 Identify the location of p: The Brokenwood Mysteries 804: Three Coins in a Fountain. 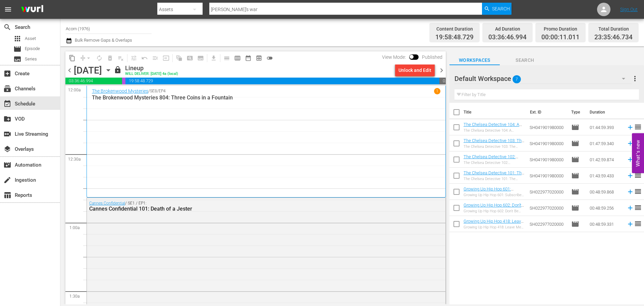
(266, 98).